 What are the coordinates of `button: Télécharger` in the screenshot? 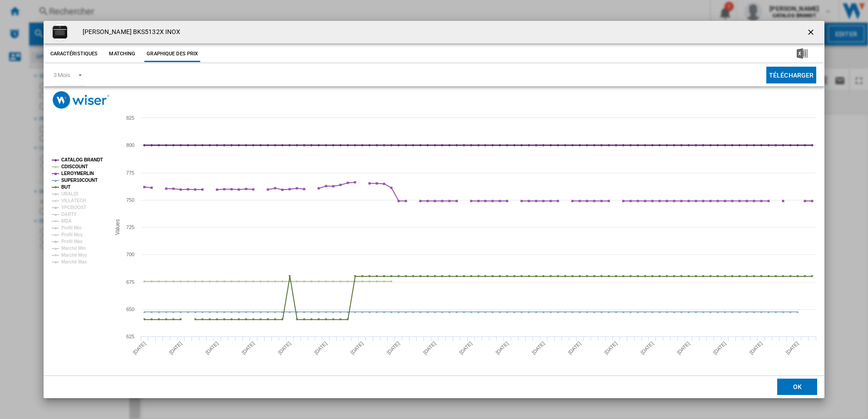 It's located at (791, 75).